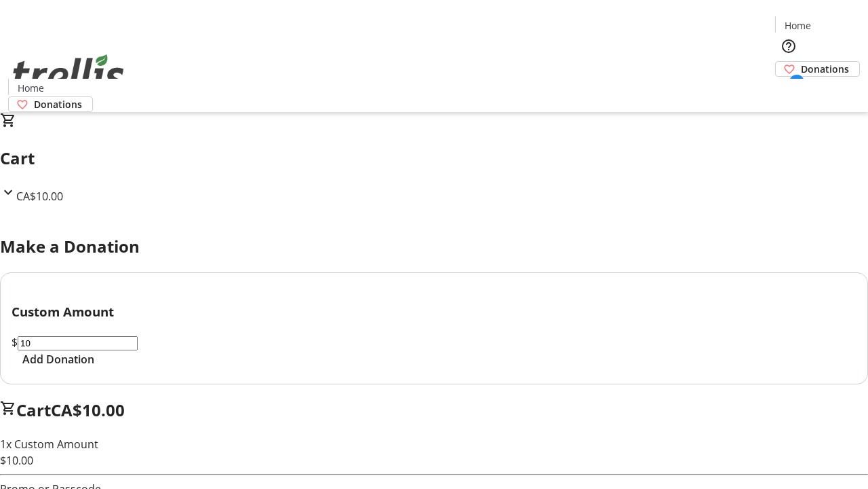 This screenshot has height=489, width=868. I want to click on input: Donation Amount, so click(78, 343).